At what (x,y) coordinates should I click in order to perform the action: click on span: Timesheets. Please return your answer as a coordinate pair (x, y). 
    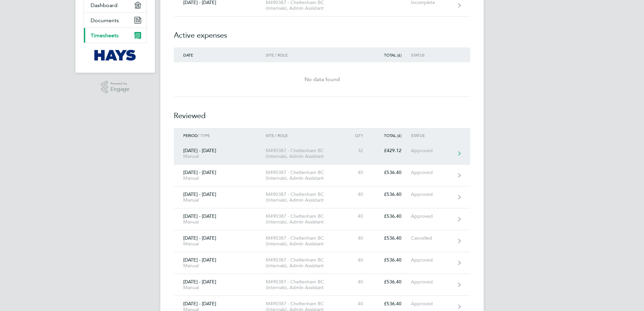
    Looking at the image, I should click on (105, 36).